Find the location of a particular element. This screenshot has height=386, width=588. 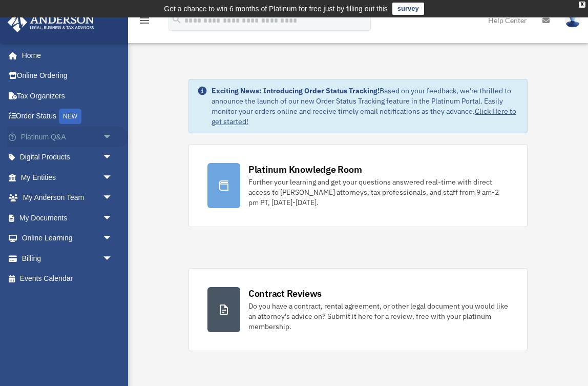

i: menu is located at coordinates (144, 20).